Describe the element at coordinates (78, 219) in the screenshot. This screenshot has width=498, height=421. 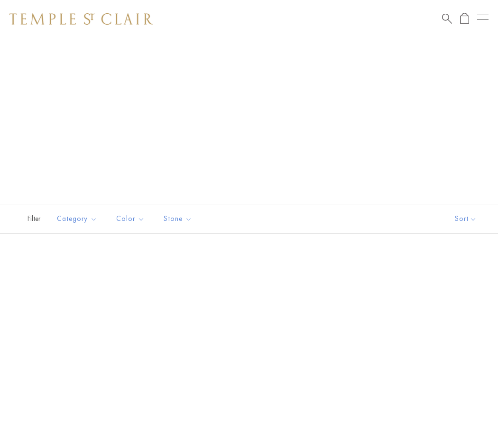
I see `span: Category` at that location.